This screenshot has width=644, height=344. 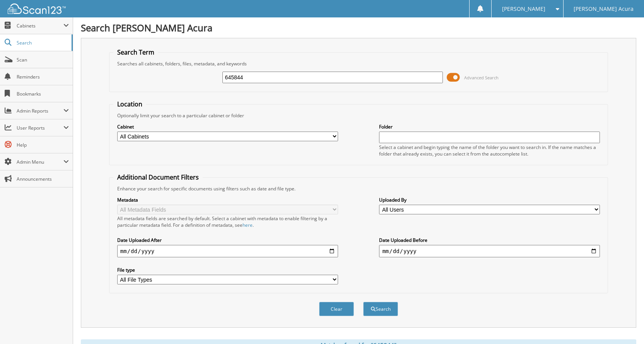 What do you see at coordinates (136, 52) in the screenshot?
I see `legend: Search Term` at bounding box center [136, 52].